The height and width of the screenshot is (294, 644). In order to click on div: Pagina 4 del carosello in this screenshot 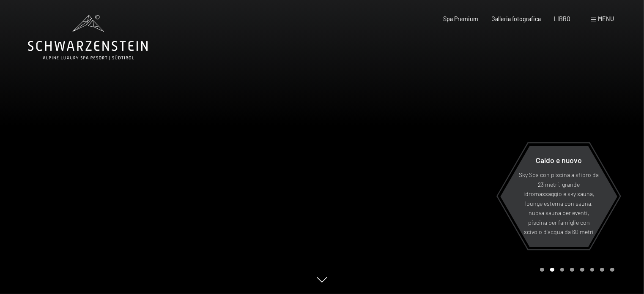, I will do `click(572, 270)`.